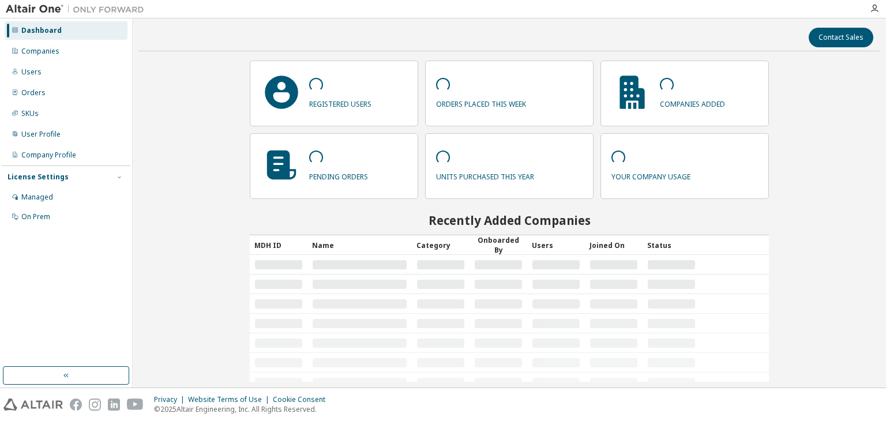  I want to click on div: Category, so click(441, 245).